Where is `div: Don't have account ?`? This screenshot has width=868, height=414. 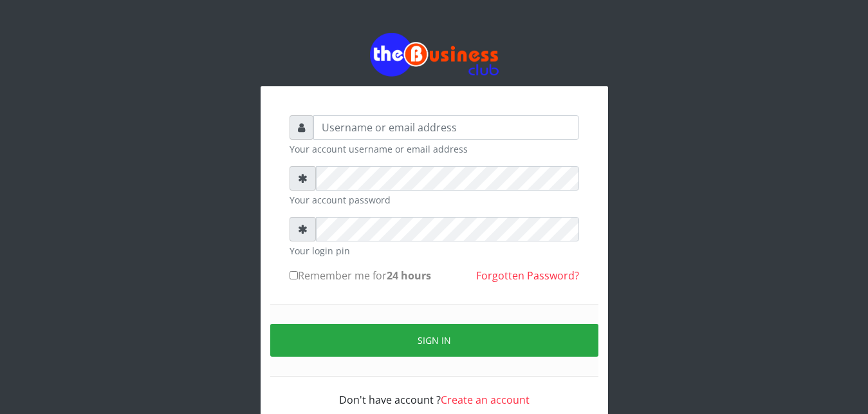 div: Don't have account ? is located at coordinates (434, 392).